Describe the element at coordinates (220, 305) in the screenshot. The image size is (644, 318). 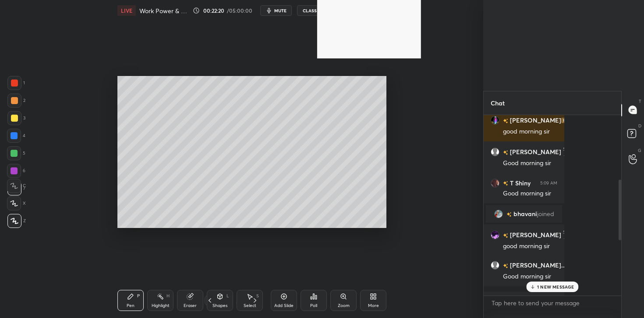
I see `div: Shapes` at that location.